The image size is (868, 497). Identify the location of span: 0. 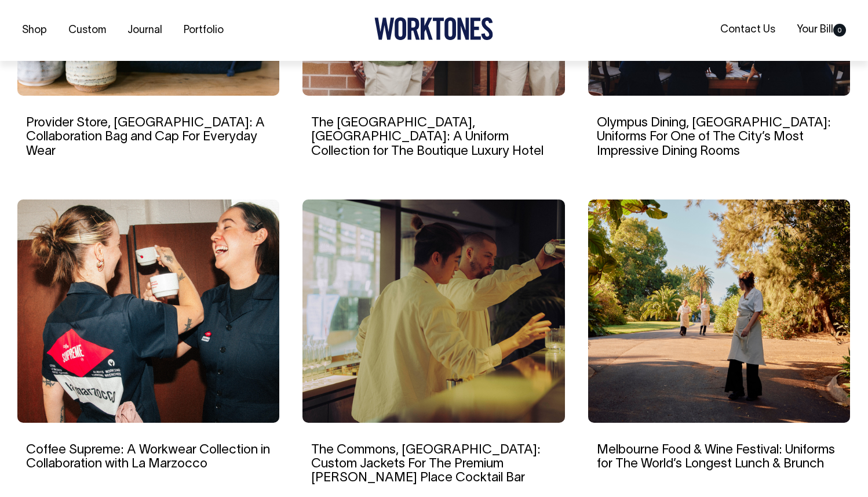
(839, 30).